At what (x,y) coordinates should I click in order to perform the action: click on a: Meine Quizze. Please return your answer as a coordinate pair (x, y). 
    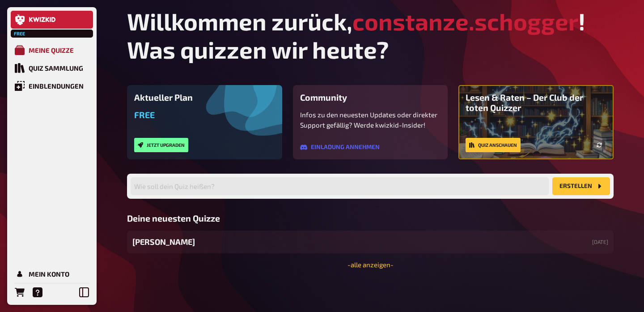
    Looking at the image, I should click on (52, 50).